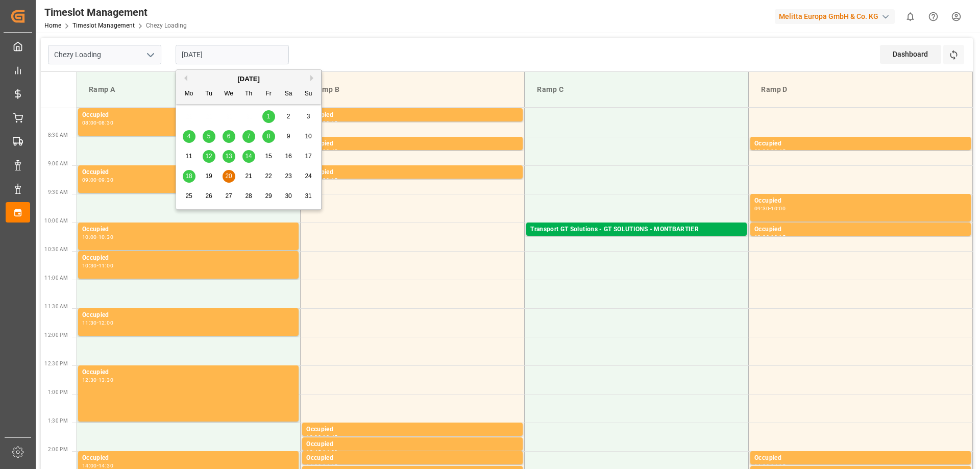 The image size is (980, 469). Describe the element at coordinates (248, 156) in the screenshot. I see `span: 14` at that location.